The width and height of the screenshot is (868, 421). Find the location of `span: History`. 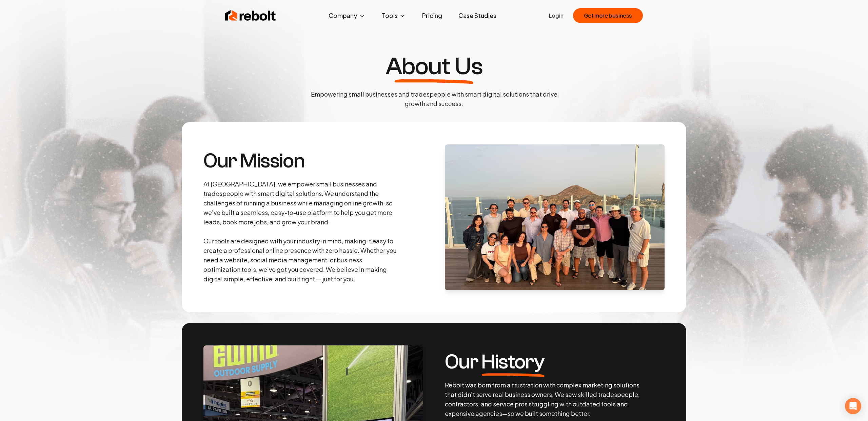

span: History is located at coordinates (513, 362).